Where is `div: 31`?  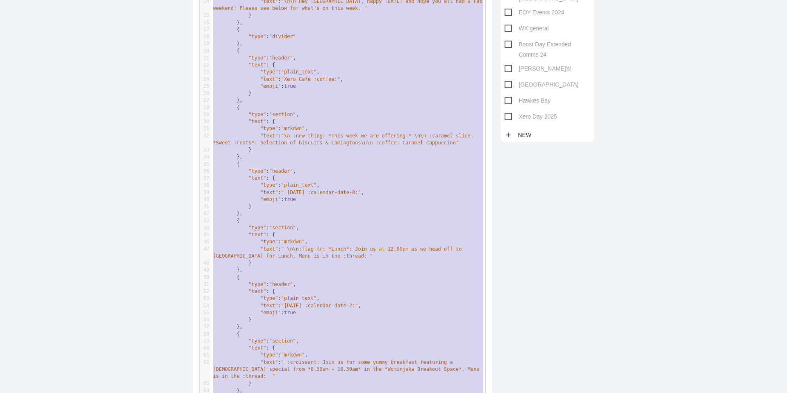 div: 31 is located at coordinates (205, 128).